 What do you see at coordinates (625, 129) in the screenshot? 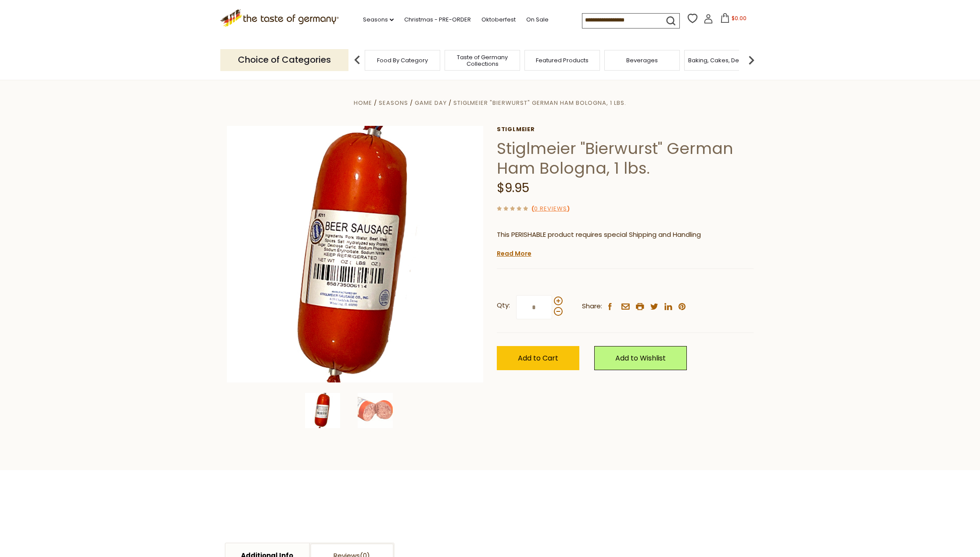
I see `a: Stiglmeier` at bounding box center [625, 129].